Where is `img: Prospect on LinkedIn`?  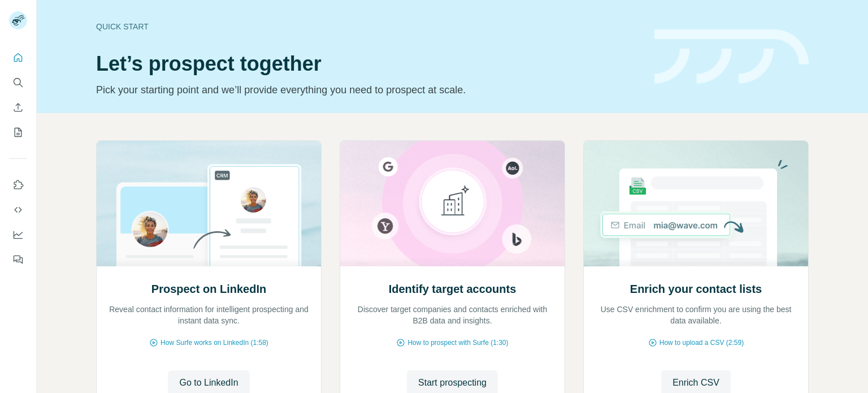 img: Prospect on LinkedIn is located at coordinates (209, 204).